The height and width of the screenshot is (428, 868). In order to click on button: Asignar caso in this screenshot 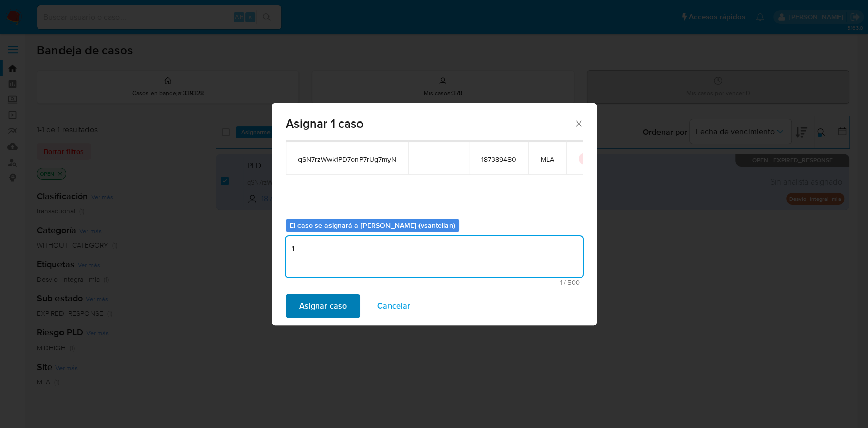, I will do `click(323, 306)`.